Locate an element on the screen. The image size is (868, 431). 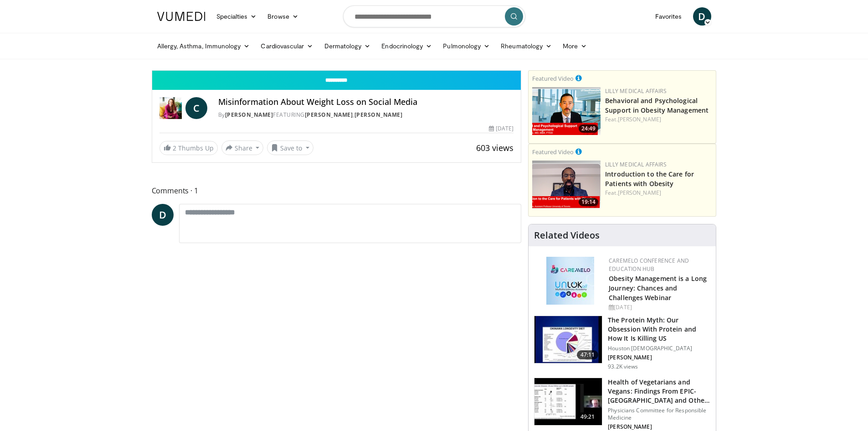
a: More is located at coordinates (574, 46).